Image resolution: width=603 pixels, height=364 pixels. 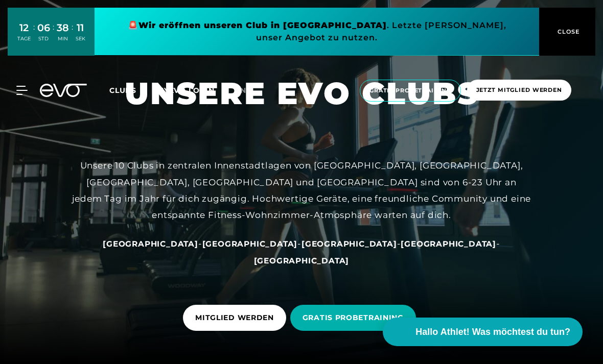 What do you see at coordinates (410, 91) in the screenshot?
I see `span: Gratis Probetraining` at bounding box center [410, 91].